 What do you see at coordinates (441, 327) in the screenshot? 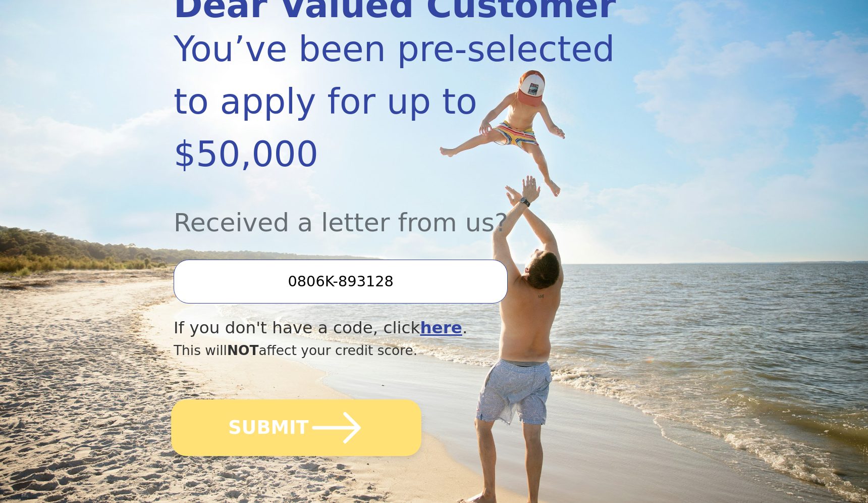
I see `a: here` at bounding box center [441, 327].